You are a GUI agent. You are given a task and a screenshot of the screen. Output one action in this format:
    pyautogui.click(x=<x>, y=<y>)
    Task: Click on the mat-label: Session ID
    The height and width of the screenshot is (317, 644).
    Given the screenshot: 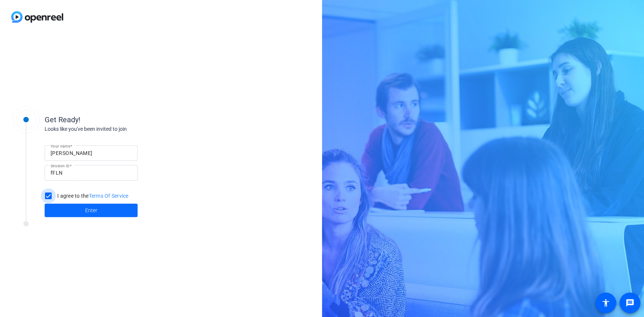 What is the action you would take?
    pyautogui.click(x=60, y=166)
    